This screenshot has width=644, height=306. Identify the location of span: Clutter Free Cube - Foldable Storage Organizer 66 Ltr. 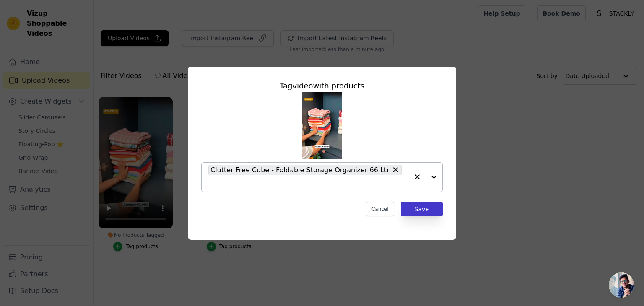
(300, 170).